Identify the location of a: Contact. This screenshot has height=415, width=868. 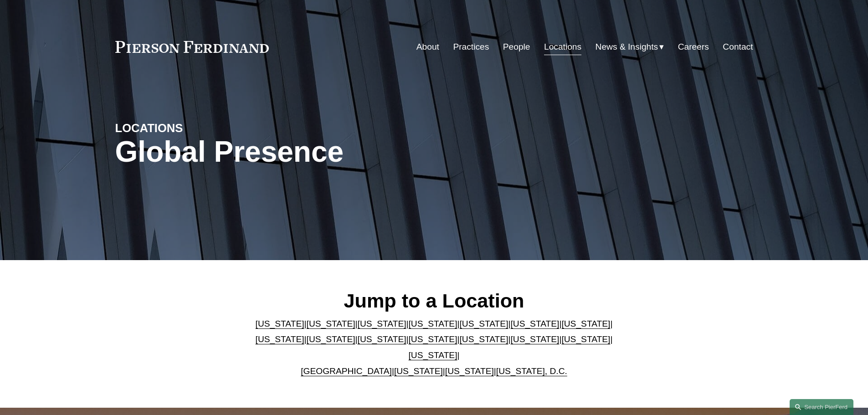
(737, 47).